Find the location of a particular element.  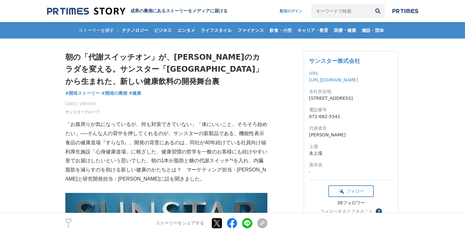

dt: 資本金 is located at coordinates (351, 165).